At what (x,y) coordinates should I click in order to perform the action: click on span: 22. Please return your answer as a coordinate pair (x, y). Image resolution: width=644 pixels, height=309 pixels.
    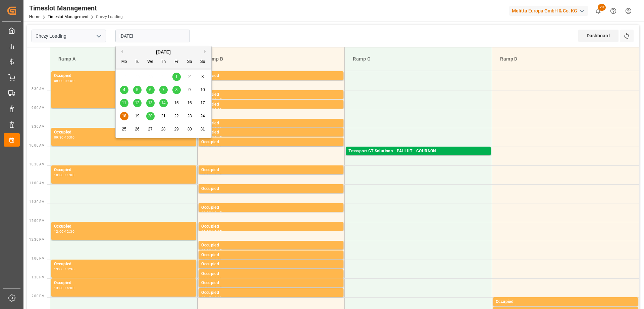
    Looking at the image, I should click on (176, 116).